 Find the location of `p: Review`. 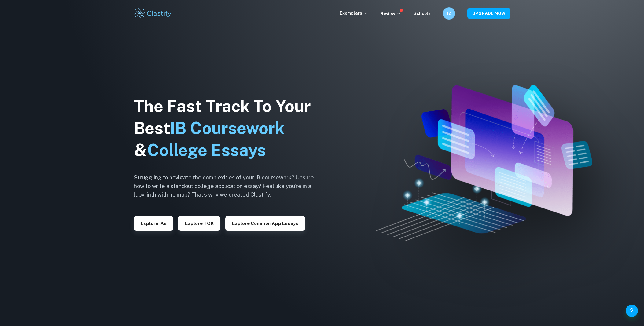

p: Review is located at coordinates (391, 14).